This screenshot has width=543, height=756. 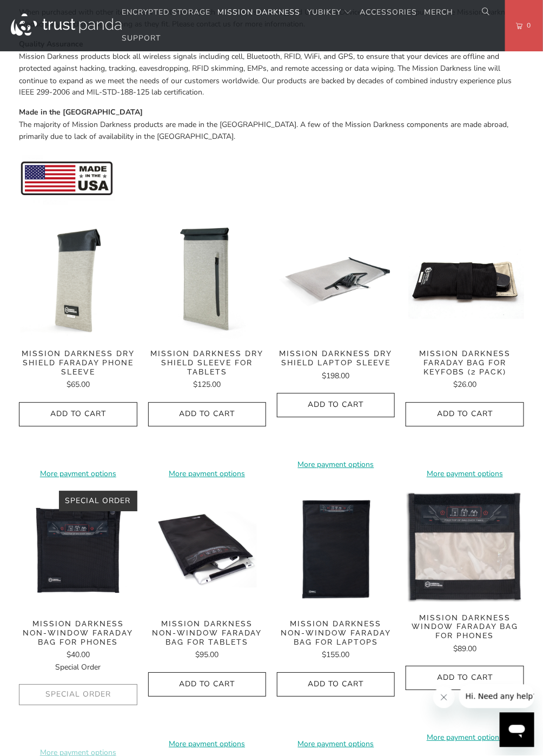 What do you see at coordinates (336, 366) in the screenshot?
I see `a: Mission Darkness Dry Shield Laptop Sleeve $198.00` at bounding box center [336, 366].